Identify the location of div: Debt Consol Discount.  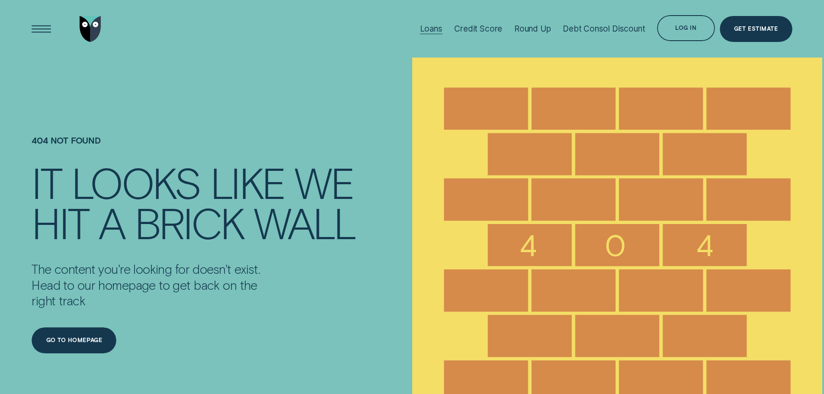
(604, 29).